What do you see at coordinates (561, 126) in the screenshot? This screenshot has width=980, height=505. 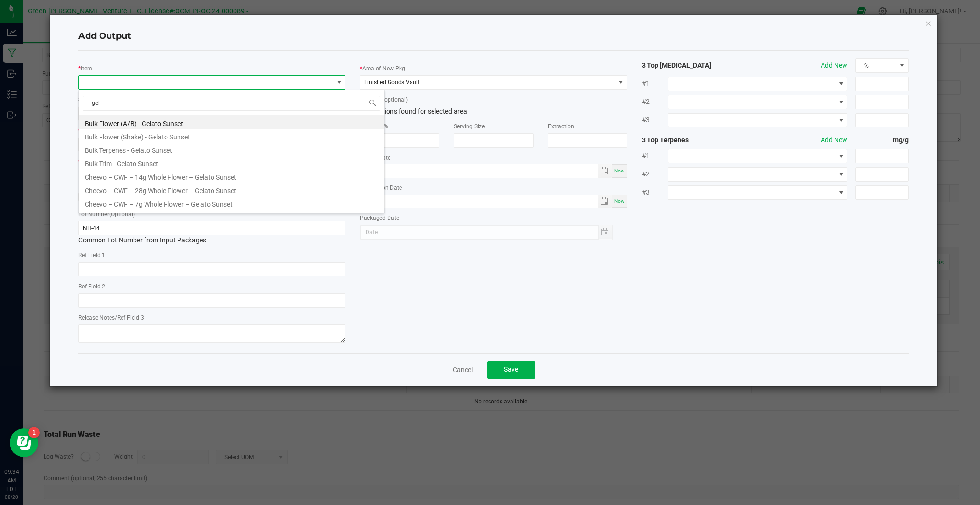 I see `label: Extraction` at bounding box center [561, 126].